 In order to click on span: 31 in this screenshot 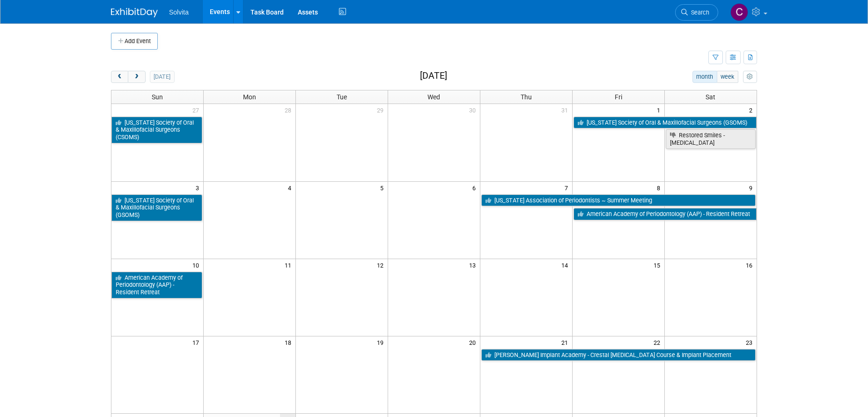, I will do `click(566, 110)`.